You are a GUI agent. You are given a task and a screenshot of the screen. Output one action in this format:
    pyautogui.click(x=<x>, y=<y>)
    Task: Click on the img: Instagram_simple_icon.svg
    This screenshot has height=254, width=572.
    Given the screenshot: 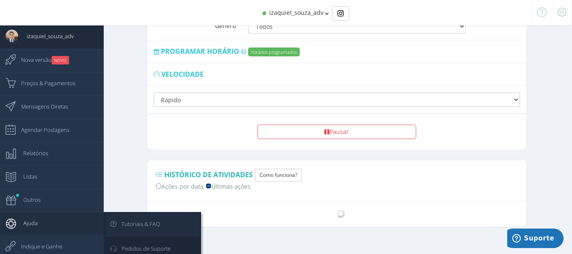 What is the action you would take?
    pyautogui.click(x=341, y=13)
    